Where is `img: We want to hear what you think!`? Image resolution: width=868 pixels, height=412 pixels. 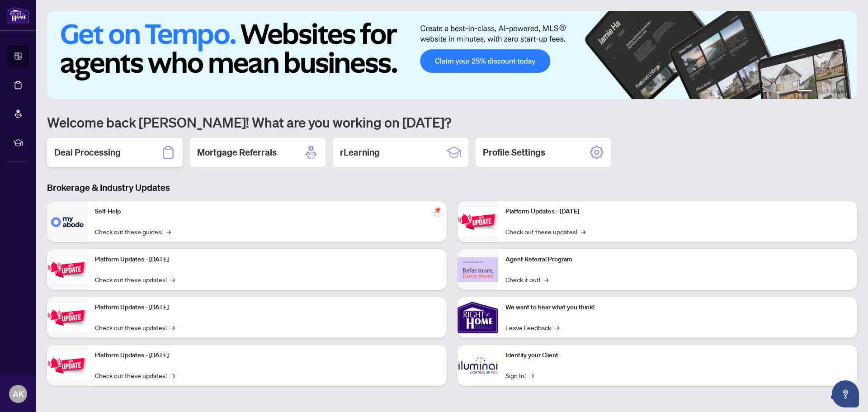 img: We want to hear what you think! is located at coordinates (478, 318).